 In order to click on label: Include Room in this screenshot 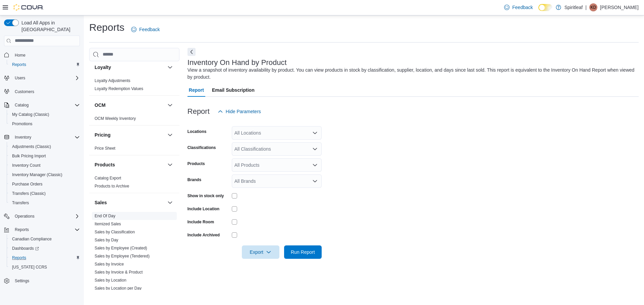, I will do `click(200, 222)`.